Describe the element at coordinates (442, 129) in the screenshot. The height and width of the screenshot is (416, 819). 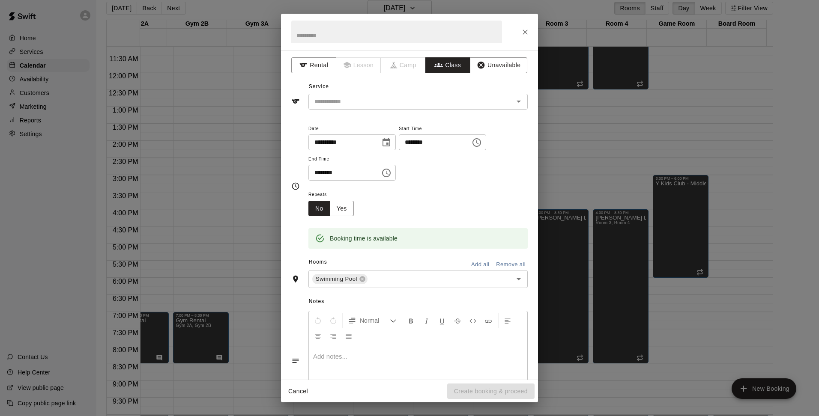
I see `span: Start Time` at that location.